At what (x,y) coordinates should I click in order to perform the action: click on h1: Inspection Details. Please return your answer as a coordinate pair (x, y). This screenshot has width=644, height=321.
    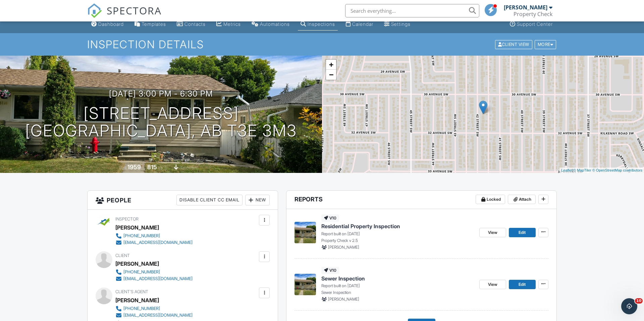
    Looking at the image, I should click on (322, 44).